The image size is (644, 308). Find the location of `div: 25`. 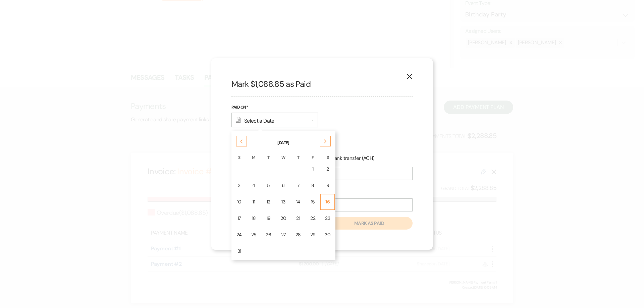

div: 25 is located at coordinates (254, 235).